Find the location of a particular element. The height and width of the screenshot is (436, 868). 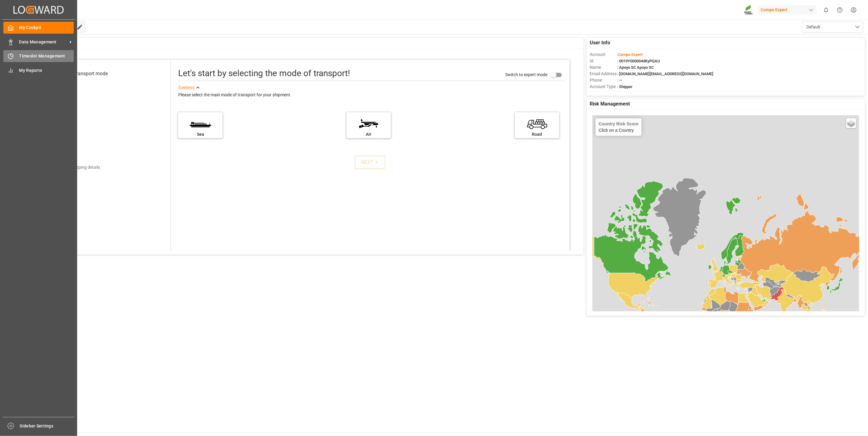

span: Timeslot Management is located at coordinates (46, 56).